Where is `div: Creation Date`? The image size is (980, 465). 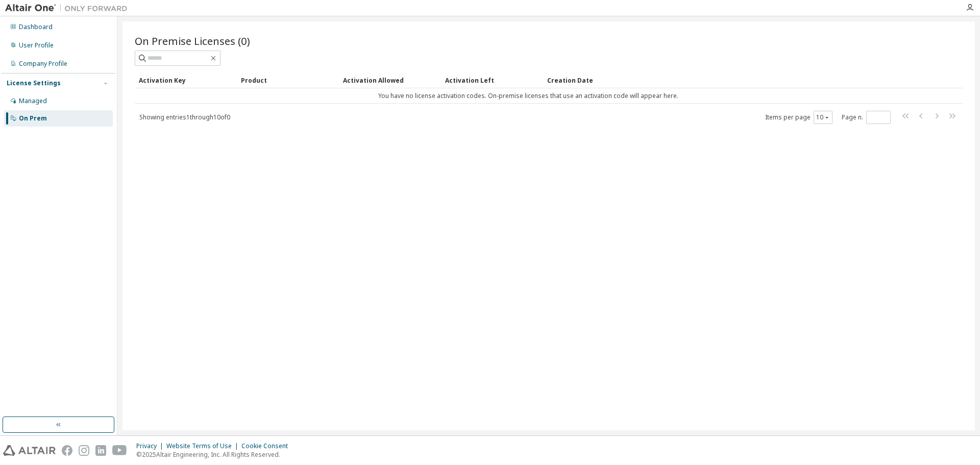
div: Creation Date is located at coordinates (733, 80).